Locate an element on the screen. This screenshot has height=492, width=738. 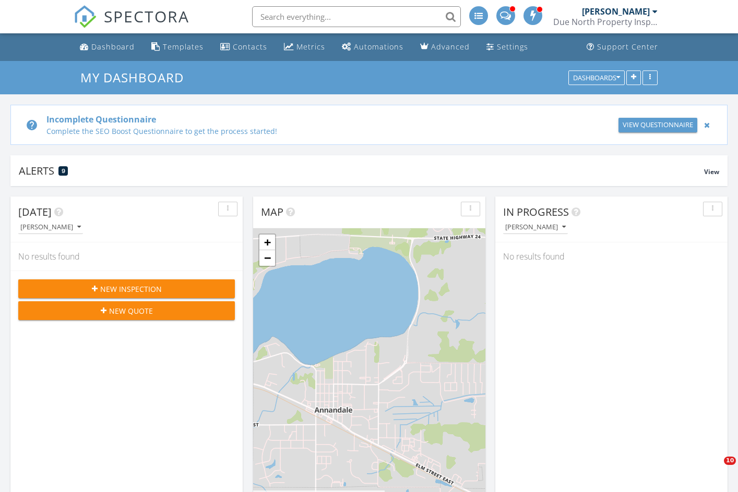
div: Dashboard is located at coordinates (113, 46).